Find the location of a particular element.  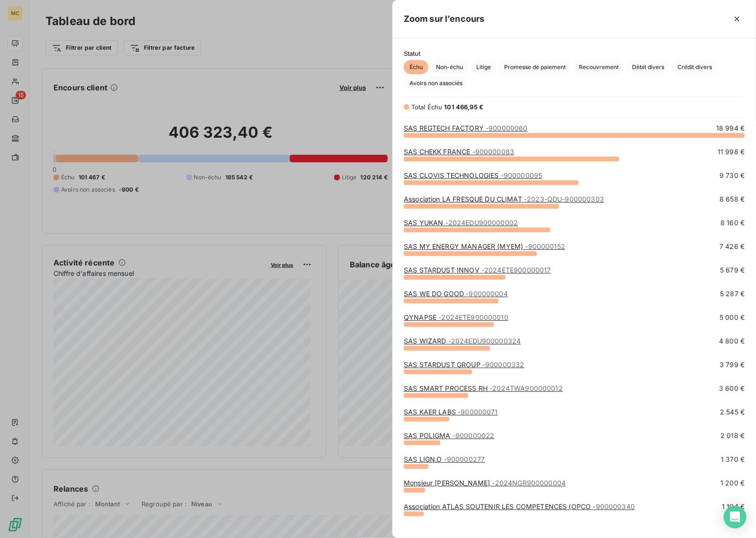

a: SAS STARDUST GROUP is located at coordinates (464, 364).